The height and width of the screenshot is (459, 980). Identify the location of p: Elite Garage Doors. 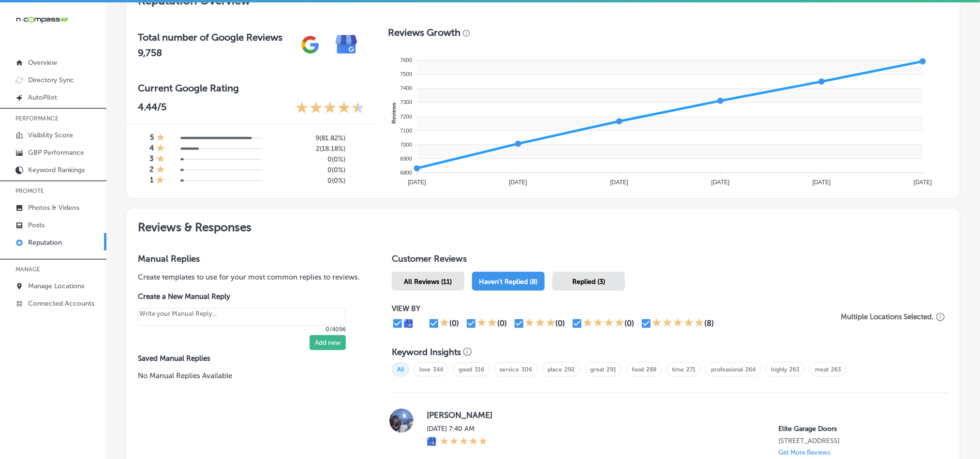
(856, 428).